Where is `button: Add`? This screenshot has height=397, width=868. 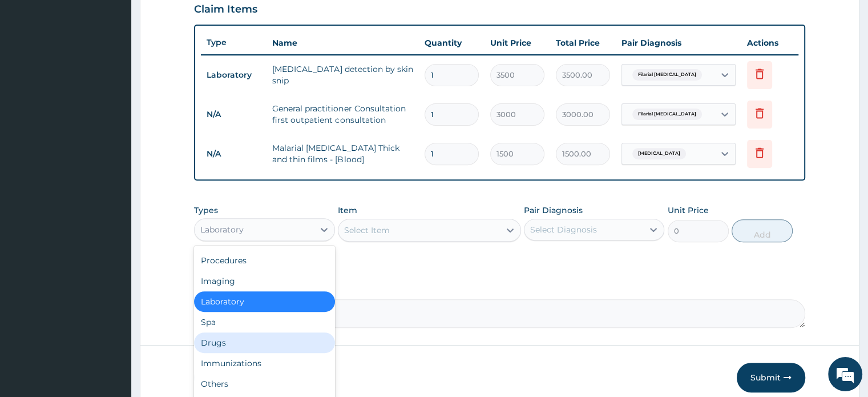 button: Add is located at coordinates (761, 231).